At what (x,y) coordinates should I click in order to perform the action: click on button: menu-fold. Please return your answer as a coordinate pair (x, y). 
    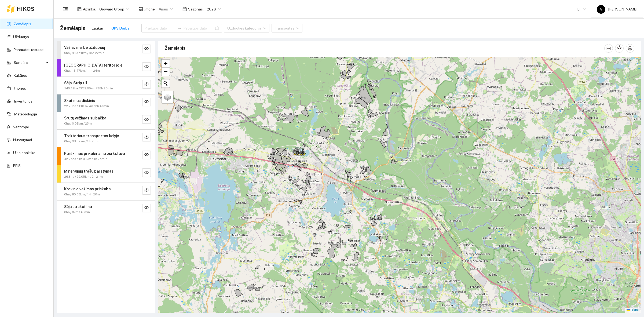
    Looking at the image, I should click on (66, 9).